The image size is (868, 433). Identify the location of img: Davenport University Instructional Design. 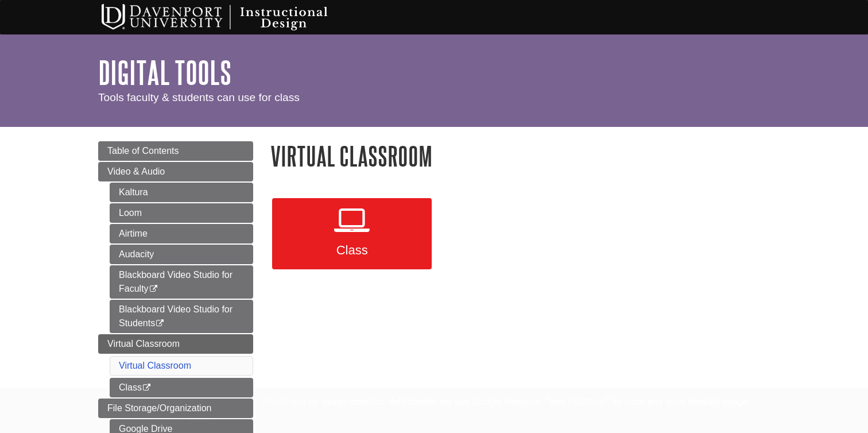
(230, 17).